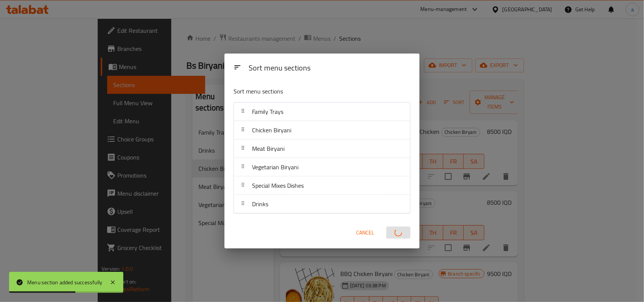 This screenshot has width=644, height=302. I want to click on p: Sort menu sections, so click(304, 91).